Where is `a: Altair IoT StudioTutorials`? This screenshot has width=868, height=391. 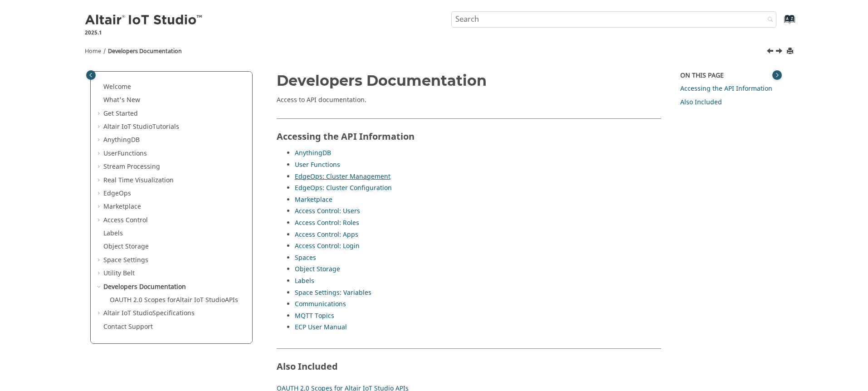 a: Altair IoT StudioTutorials is located at coordinates (141, 126).